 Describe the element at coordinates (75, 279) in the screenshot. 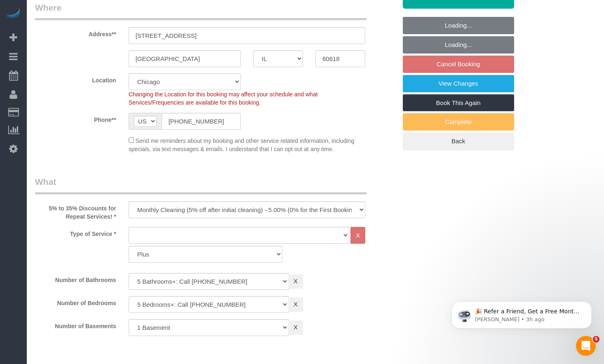

I see `label: Number of Bathrooms` at that location.